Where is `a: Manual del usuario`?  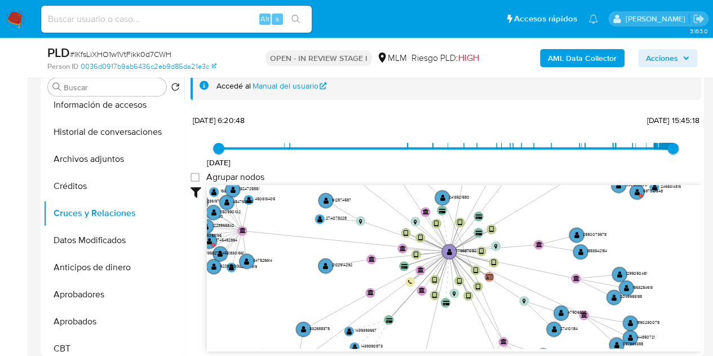 a: Manual del usuario is located at coordinates (290, 86).